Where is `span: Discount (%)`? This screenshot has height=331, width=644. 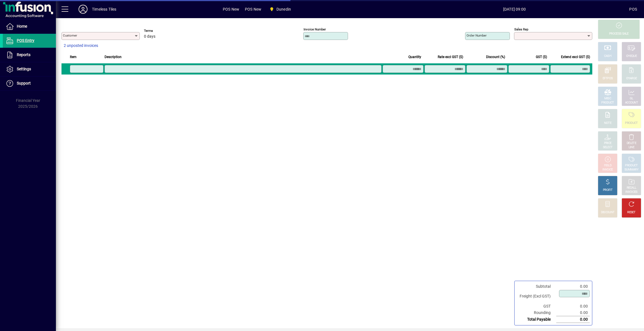
span: Discount (%) is located at coordinates (496, 57).